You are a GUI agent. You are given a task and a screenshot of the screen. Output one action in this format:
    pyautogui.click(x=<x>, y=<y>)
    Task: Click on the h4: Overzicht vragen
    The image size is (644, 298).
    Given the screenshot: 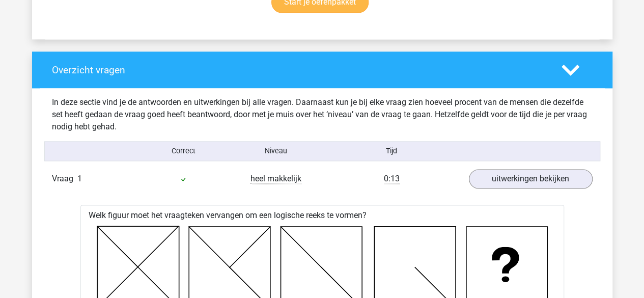 What is the action you would take?
    pyautogui.click(x=299, y=70)
    